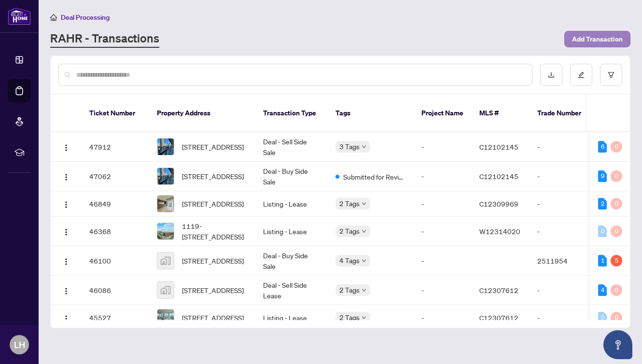 The image size is (642, 364). Describe the element at coordinates (292, 290) in the screenshot. I see `td: Deal - Sell Side Lease` at that location.